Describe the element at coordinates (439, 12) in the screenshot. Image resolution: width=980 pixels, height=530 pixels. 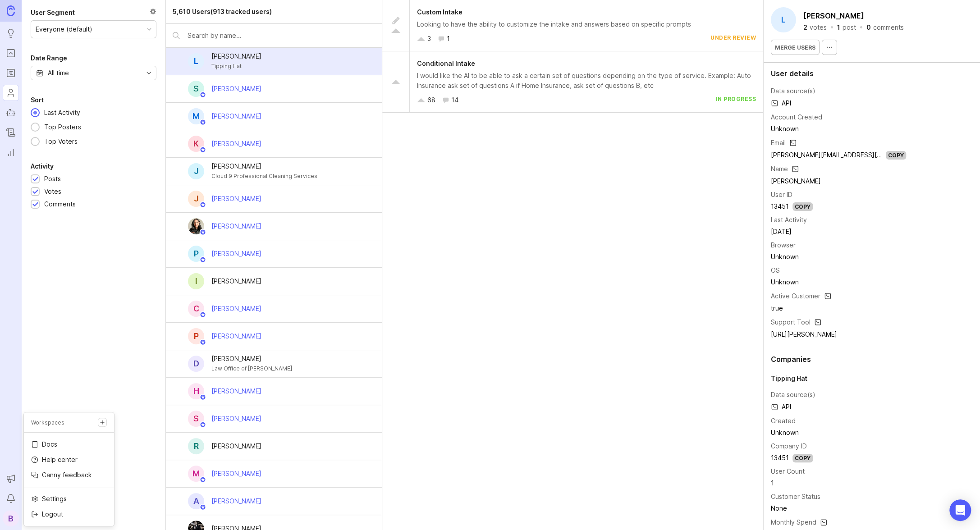
I see `span: Custom Intake` at that location.